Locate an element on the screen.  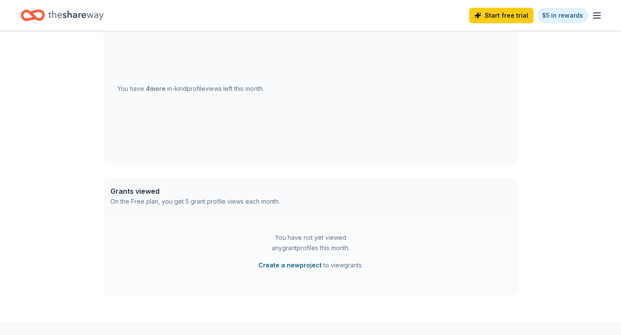
a: Start free trial is located at coordinates (501, 16).